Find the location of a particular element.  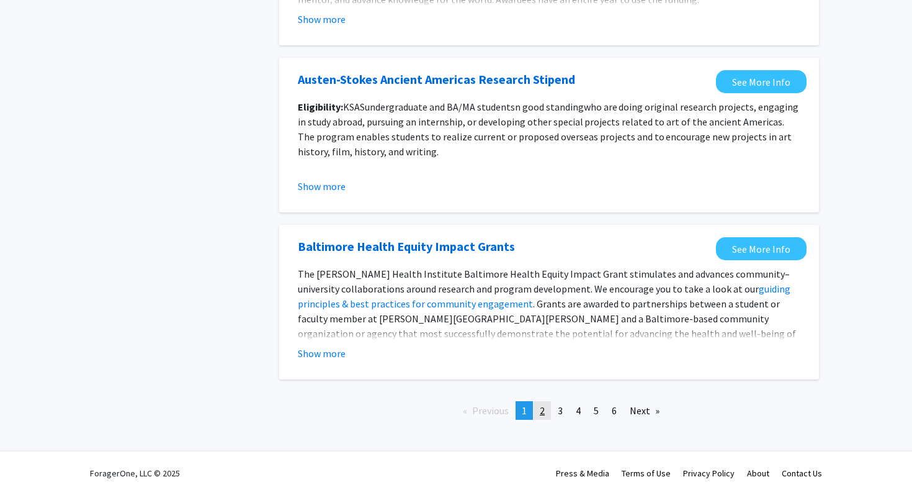

a: About is located at coordinates (758, 473).